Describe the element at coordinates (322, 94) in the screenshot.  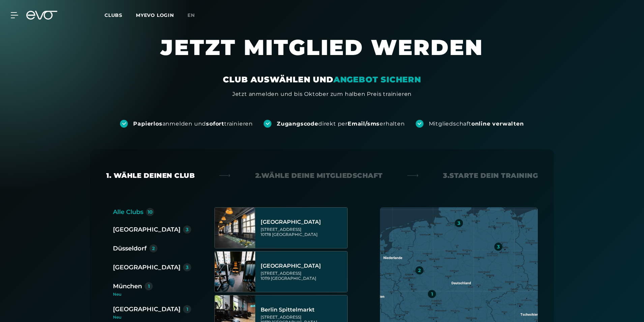
I see `div: Jetzt anmelden und bis Oktober zum halben Preis trainieren` at that location.